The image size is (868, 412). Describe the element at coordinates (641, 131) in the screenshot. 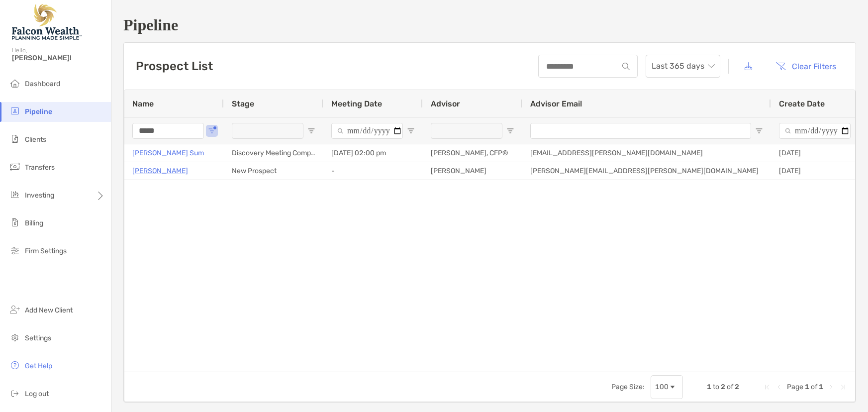

I see `input: Advisor Email Filter Input` at that location.